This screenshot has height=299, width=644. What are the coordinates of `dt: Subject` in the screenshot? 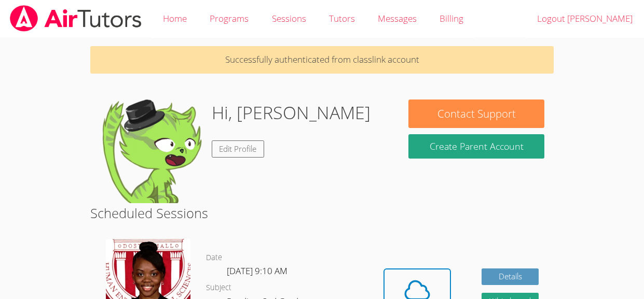 It's located at (218, 288).